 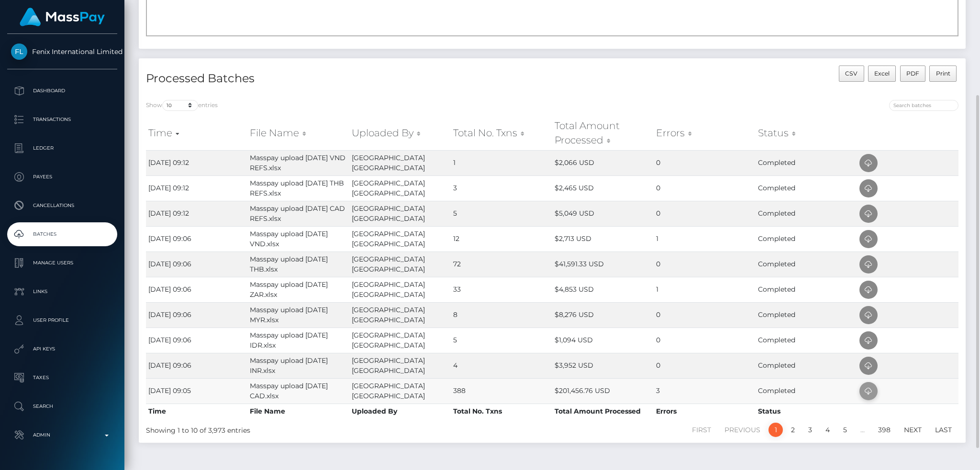 I want to click on p: Dashboard, so click(x=62, y=91).